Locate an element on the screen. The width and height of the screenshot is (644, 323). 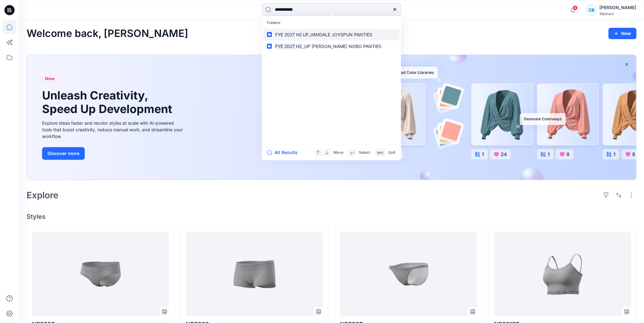
h2: Explore is located at coordinates (42, 196).